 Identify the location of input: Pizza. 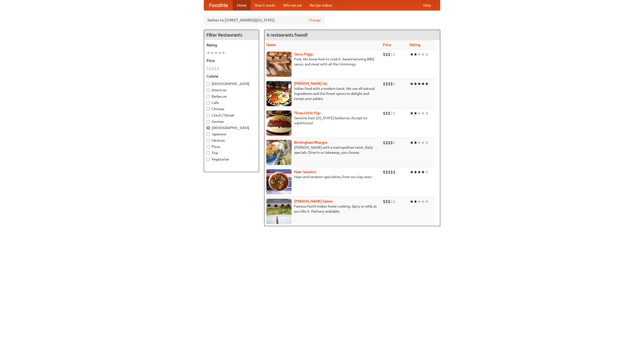
(208, 147).